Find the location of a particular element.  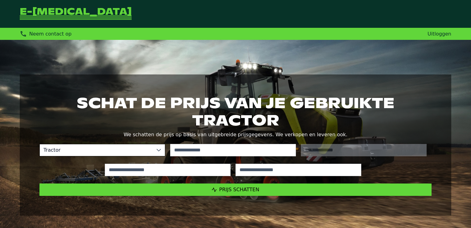

span: Prijs schatten is located at coordinates (239, 189).